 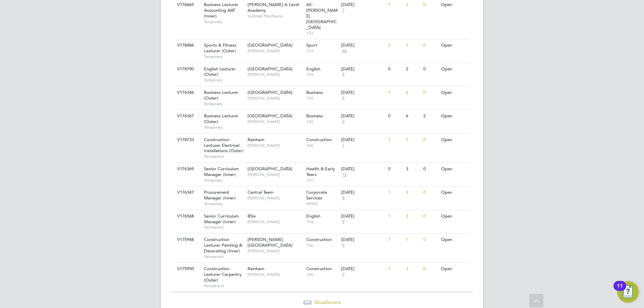 I want to click on div: V175948, so click(x=187, y=240).